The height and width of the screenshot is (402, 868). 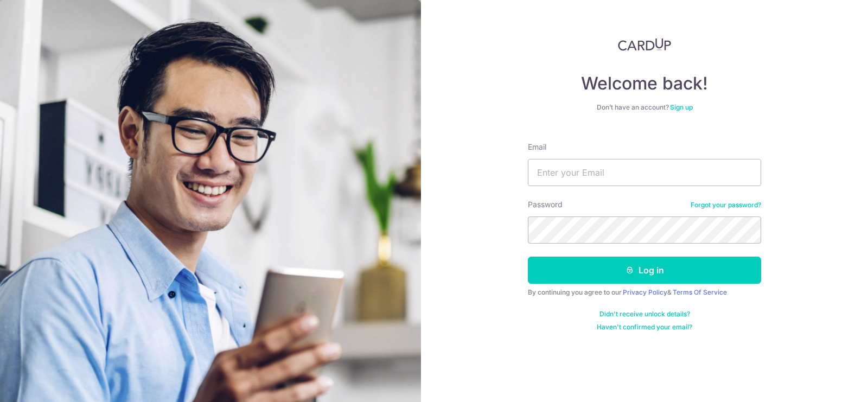 What do you see at coordinates (644, 293) in the screenshot?
I see `div: By continuing you agree to our &` at bounding box center [644, 293].